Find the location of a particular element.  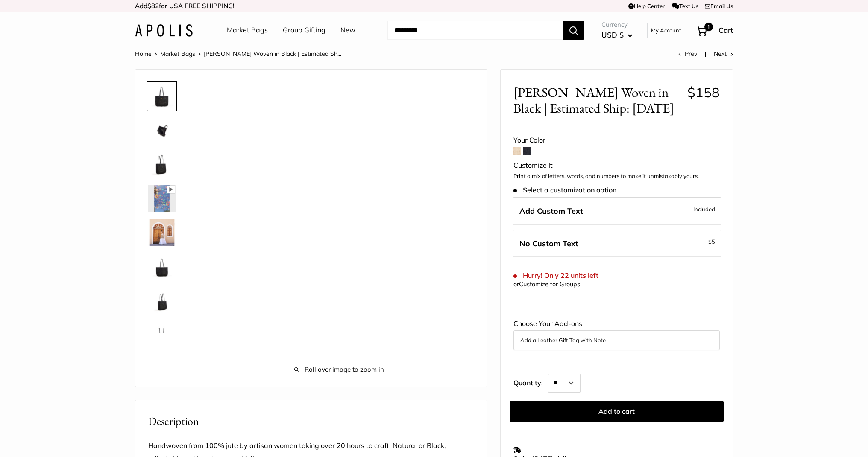

div: Choose Your Add-ons is located at coordinates (616, 334).